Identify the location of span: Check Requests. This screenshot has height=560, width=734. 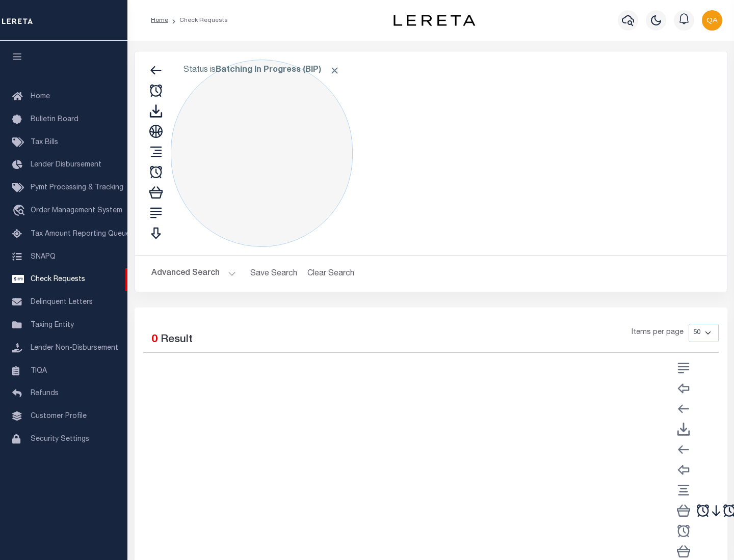
(58, 280).